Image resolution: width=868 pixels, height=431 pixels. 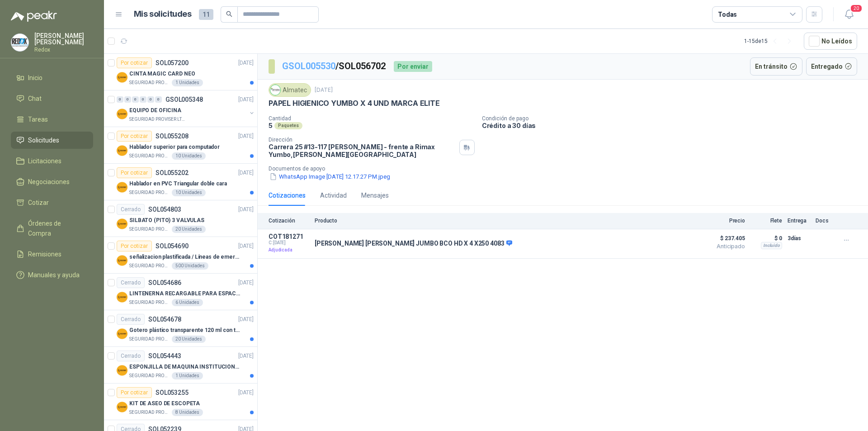 What do you see at coordinates (776, 66) in the screenshot?
I see `button: En tránsito` at bounding box center [776, 66].